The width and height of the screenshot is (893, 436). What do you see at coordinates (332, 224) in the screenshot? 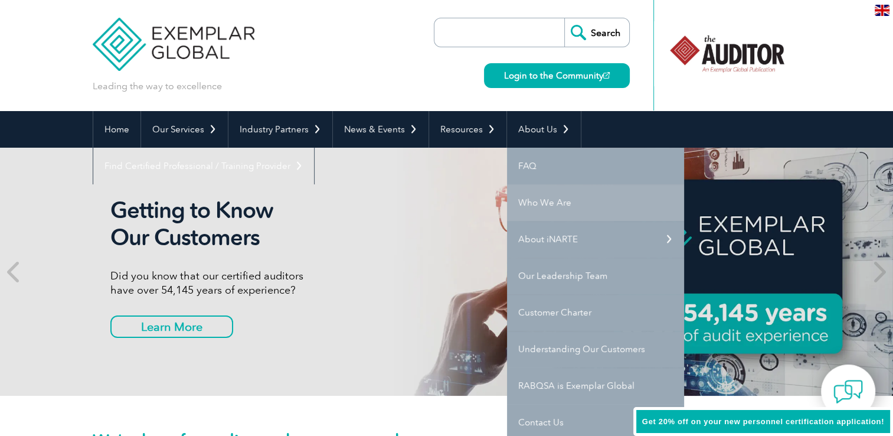
I see `h2: Getting to Know Our Customers` at bounding box center [332, 224].